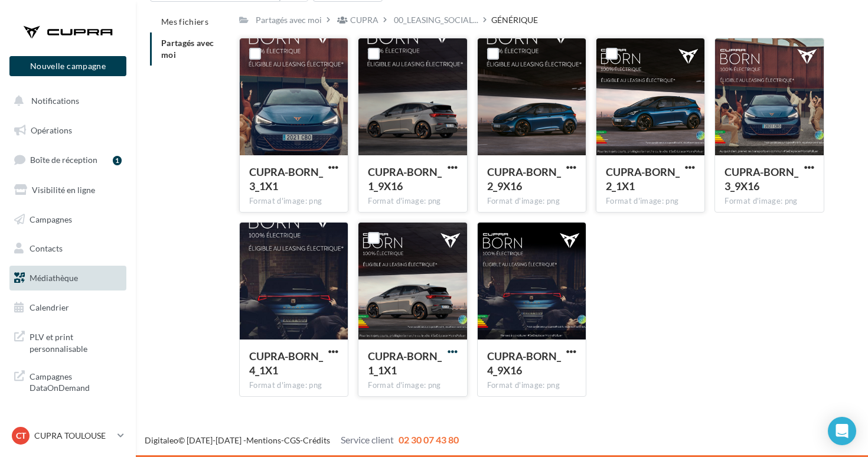  Describe the element at coordinates (52, 130) in the screenshot. I see `span: Opérations` at that location.